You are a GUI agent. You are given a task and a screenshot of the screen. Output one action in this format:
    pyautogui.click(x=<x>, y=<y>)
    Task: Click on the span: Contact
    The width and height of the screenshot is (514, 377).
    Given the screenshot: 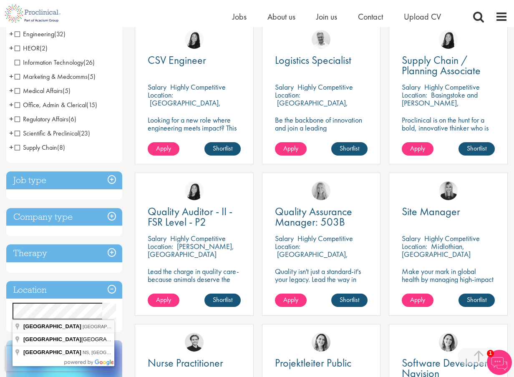 What is the action you would take?
    pyautogui.click(x=371, y=17)
    